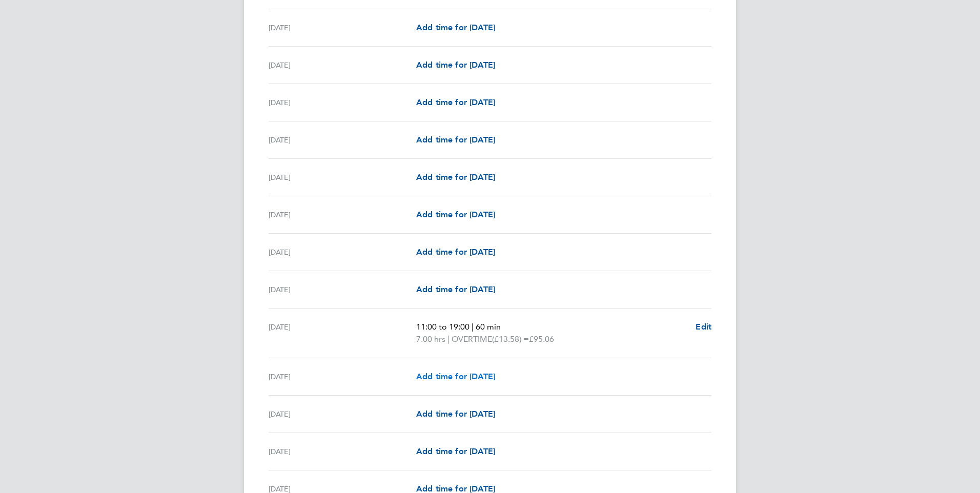  I want to click on span: OVERTIME, so click(471, 339).